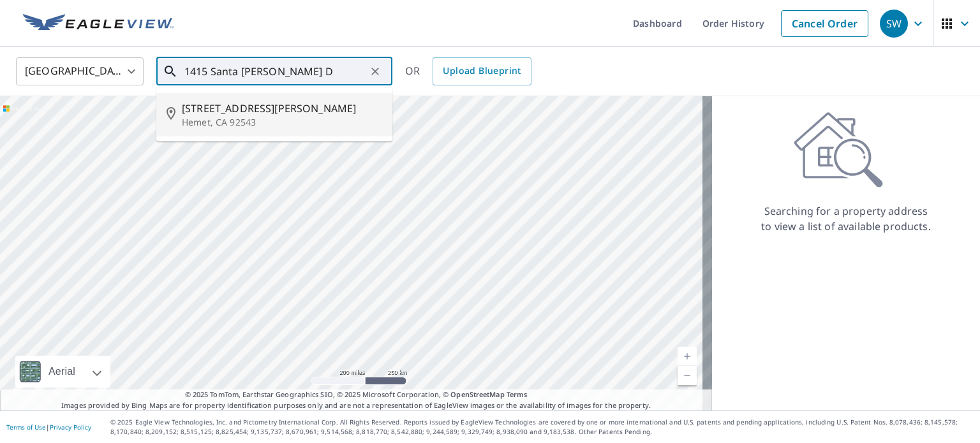 The height and width of the screenshot is (443, 980). What do you see at coordinates (477, 395) in the screenshot?
I see `a: OpenStreetMap` at bounding box center [477, 395].